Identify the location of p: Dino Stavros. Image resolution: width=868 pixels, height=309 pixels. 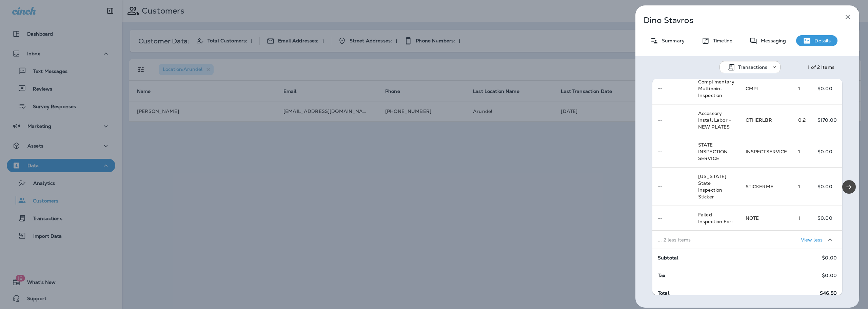
(736, 21).